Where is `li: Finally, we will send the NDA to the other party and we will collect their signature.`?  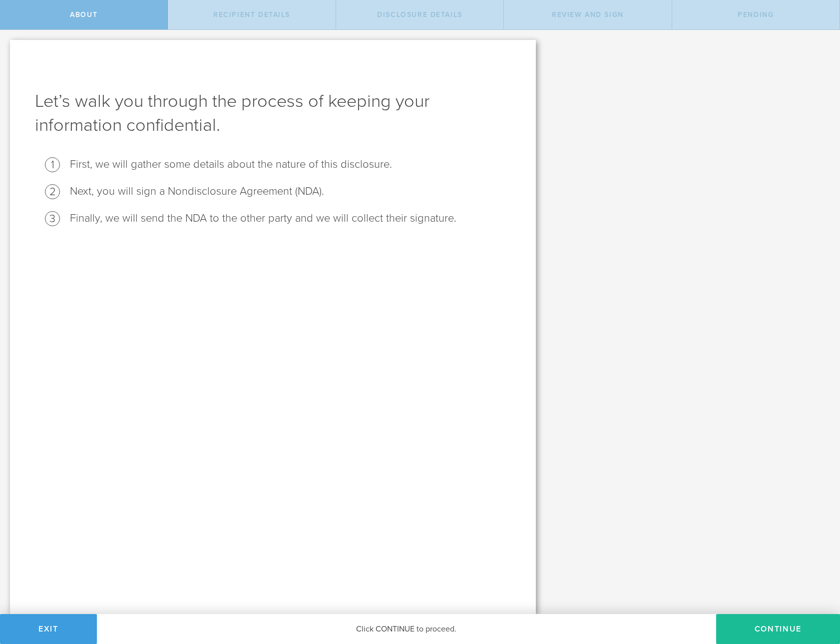
li: Finally, we will send the NDA to the other party and we will collect their signature. is located at coordinates (290, 218).